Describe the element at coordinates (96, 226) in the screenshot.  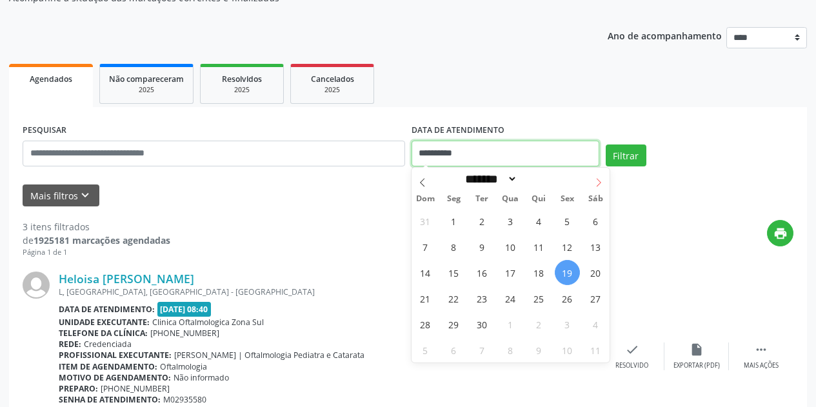
I see `div: 3 itens filtrados` at that location.